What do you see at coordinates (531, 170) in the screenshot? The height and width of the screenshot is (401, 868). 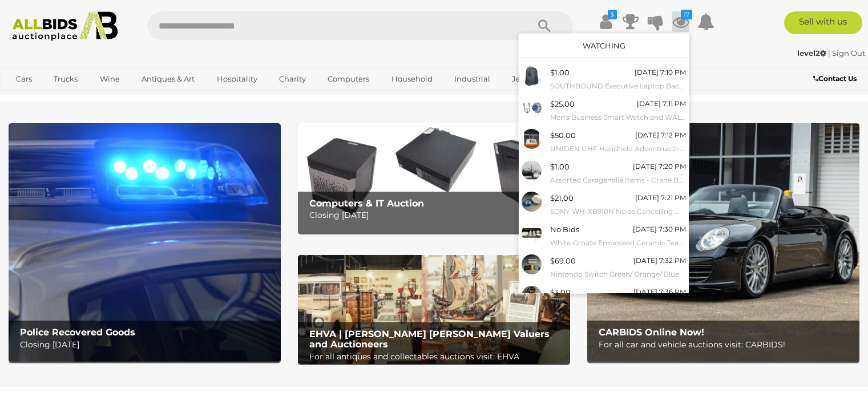 I see `img: 54205-9a.jpeg` at bounding box center [531, 170].